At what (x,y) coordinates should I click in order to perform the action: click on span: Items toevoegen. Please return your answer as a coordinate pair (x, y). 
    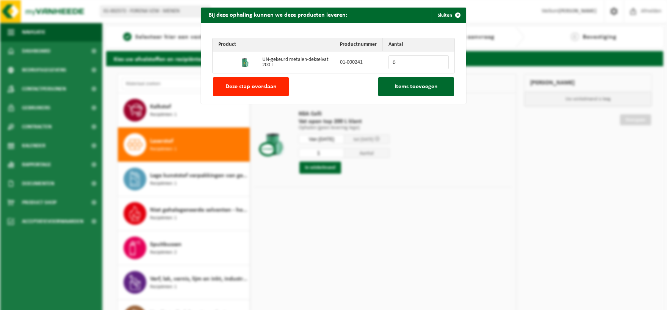
    Looking at the image, I should click on (416, 87).